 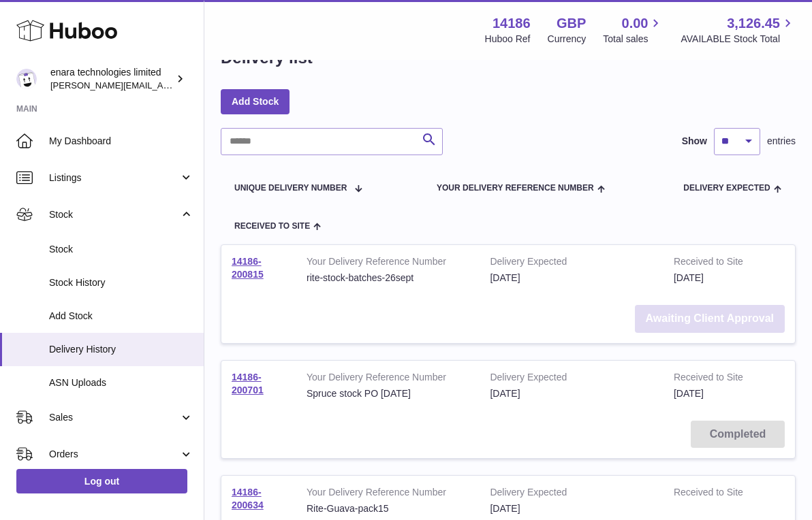 What do you see at coordinates (781, 141) in the screenshot?
I see `span: entries` at bounding box center [781, 141].